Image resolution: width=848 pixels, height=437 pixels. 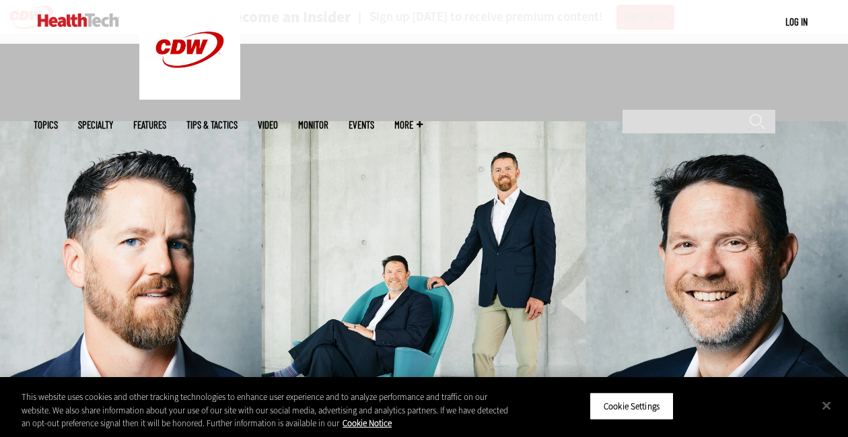 I want to click on a: More information about your privacy, so click(x=367, y=423).